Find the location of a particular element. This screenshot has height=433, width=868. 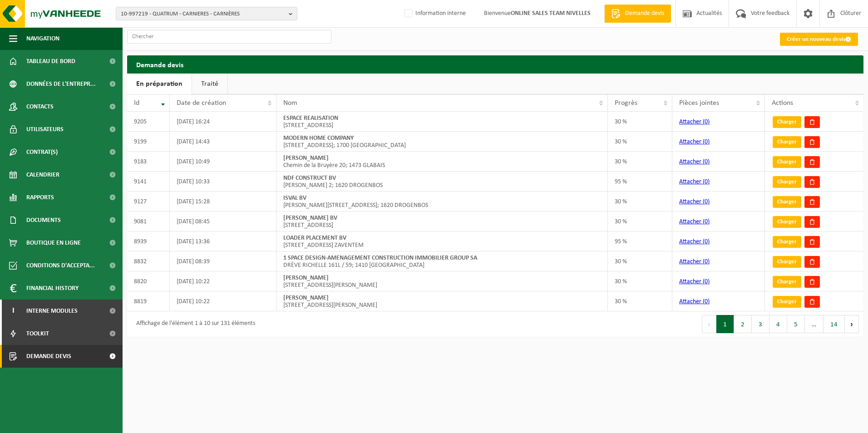

h2: Demande devis is located at coordinates (495, 64).